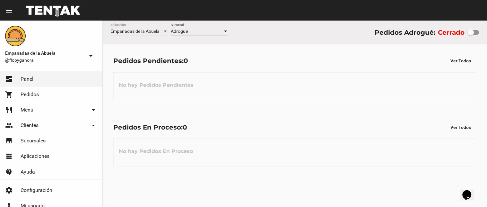 The width and height of the screenshot is (487, 207). What do you see at coordinates (15, 36) in the screenshot?
I see `img: f0136945-ed32-4f7c-91e3-a375bc4bb2c5.png` at bounding box center [15, 36].